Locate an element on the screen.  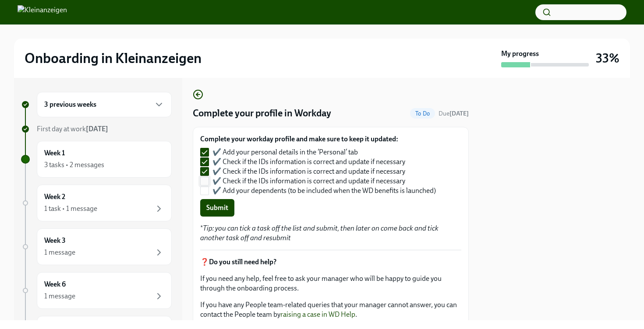
em: Tip: you can tick a task off the list and submit, then later on come back and tick another task o... is located at coordinates (320, 232).